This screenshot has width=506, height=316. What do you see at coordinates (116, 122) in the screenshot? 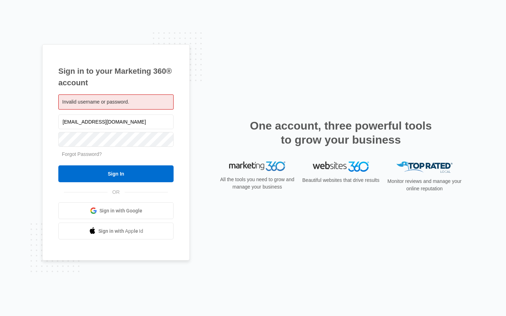
I see `input: Email` at bounding box center [116, 122].